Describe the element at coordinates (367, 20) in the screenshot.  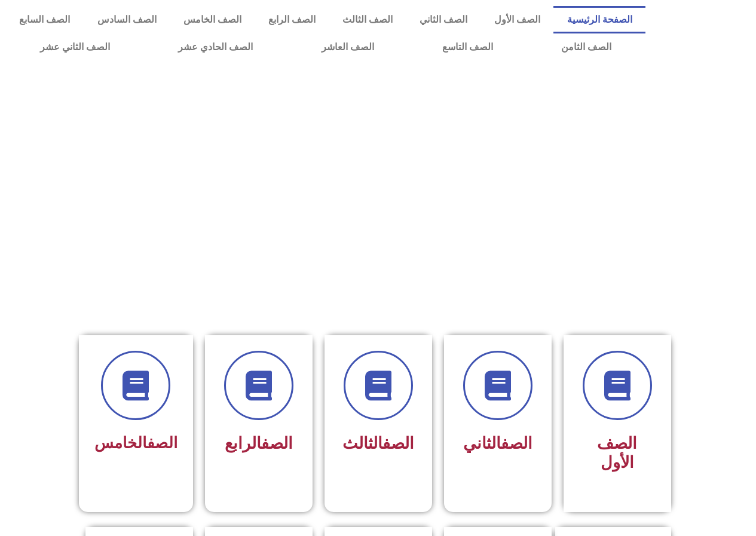
I see `a: الصف الثالث` at that location.